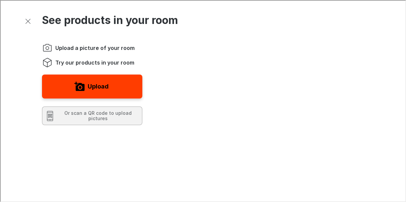 The height and width of the screenshot is (202, 406). I want to click on span: Upload a picture of your room, so click(94, 47).